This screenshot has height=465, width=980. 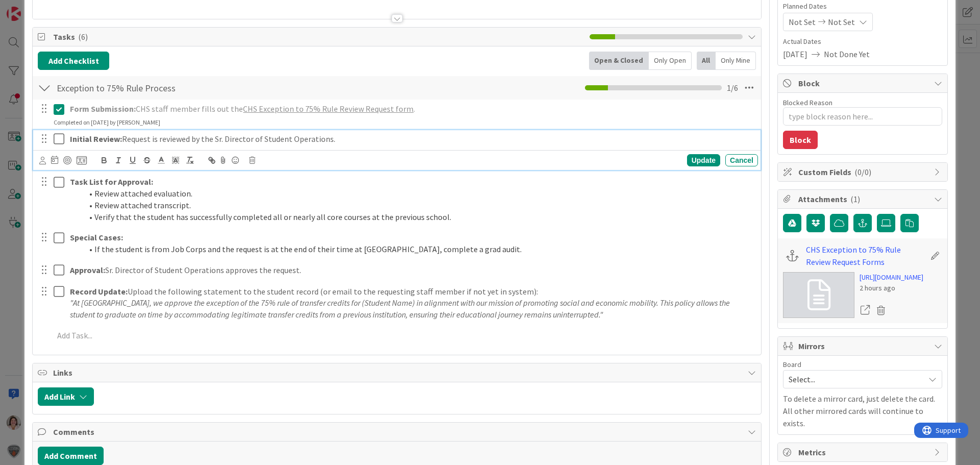 What do you see at coordinates (412, 292) in the screenshot?
I see `p: Upload the following statement to the student record (or email to the requesting staff member if ...` at bounding box center [412, 292].